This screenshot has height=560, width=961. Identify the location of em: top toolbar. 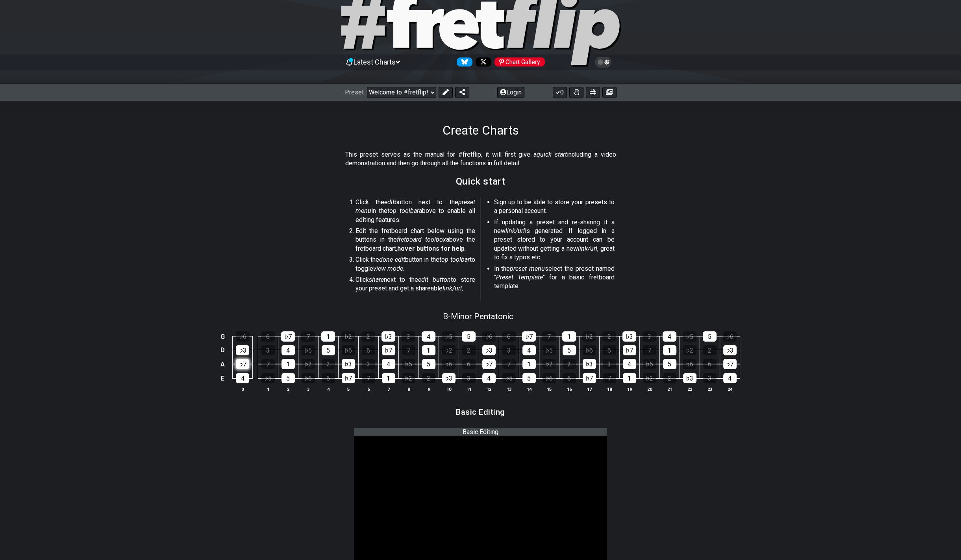
(403, 211).